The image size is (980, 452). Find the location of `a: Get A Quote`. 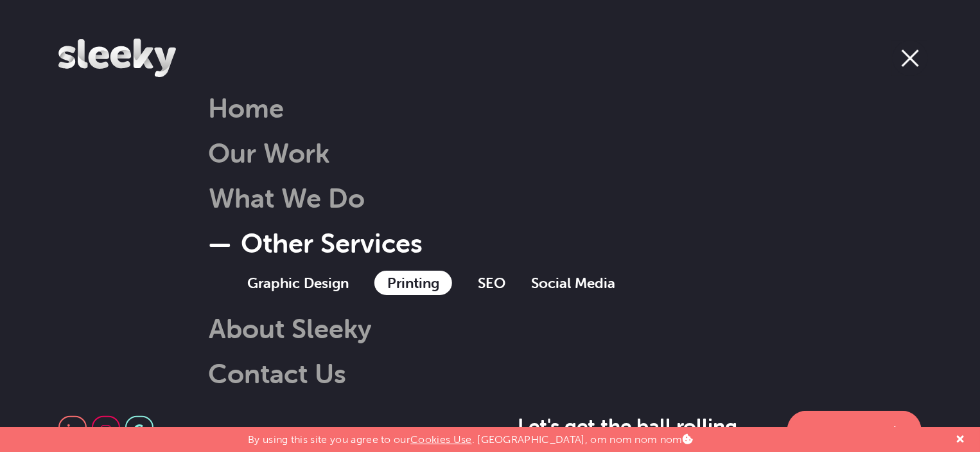

a: Get A Quote is located at coordinates (854, 430).